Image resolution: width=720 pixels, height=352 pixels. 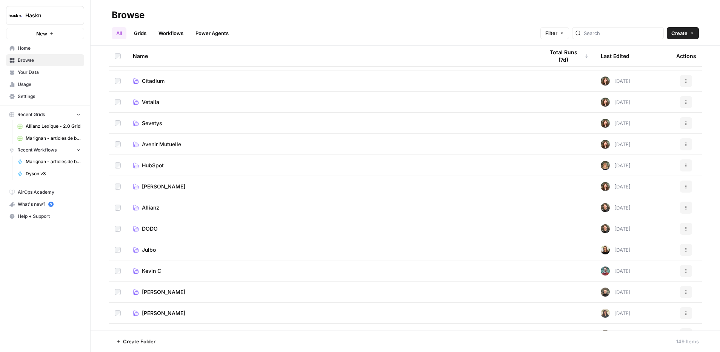 What do you see at coordinates (51, 204) in the screenshot?
I see `a: 5` at bounding box center [51, 204].